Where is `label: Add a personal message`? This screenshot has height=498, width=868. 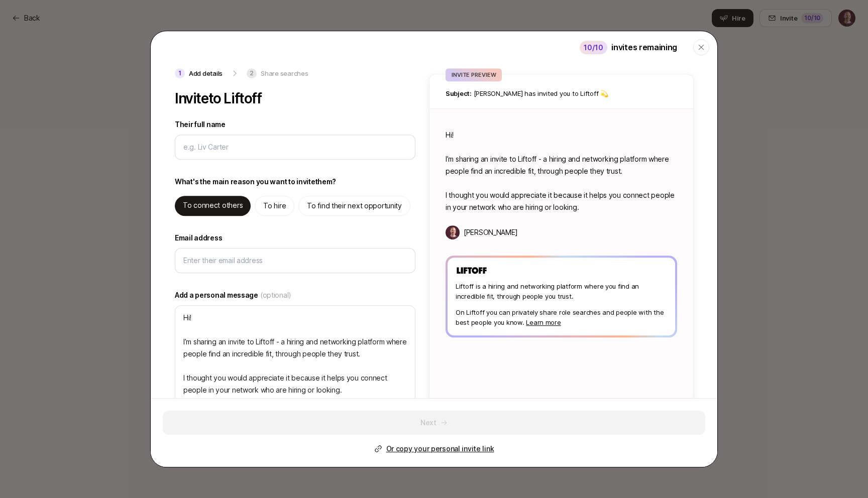
label: Add a personal message is located at coordinates (295, 295).